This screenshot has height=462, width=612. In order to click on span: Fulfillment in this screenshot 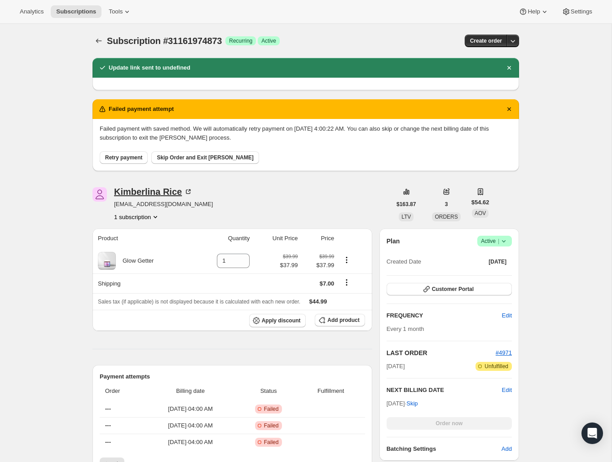, I will do `click(331, 391)`.